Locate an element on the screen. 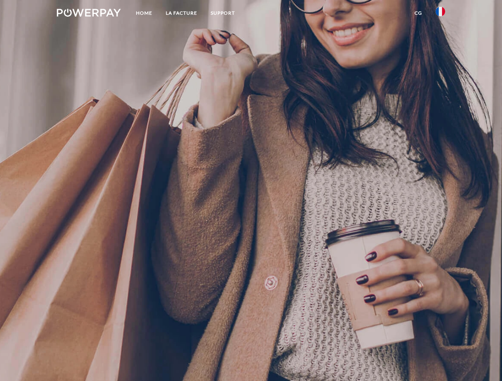 The height and width of the screenshot is (381, 502). a: CG is located at coordinates (418, 13).